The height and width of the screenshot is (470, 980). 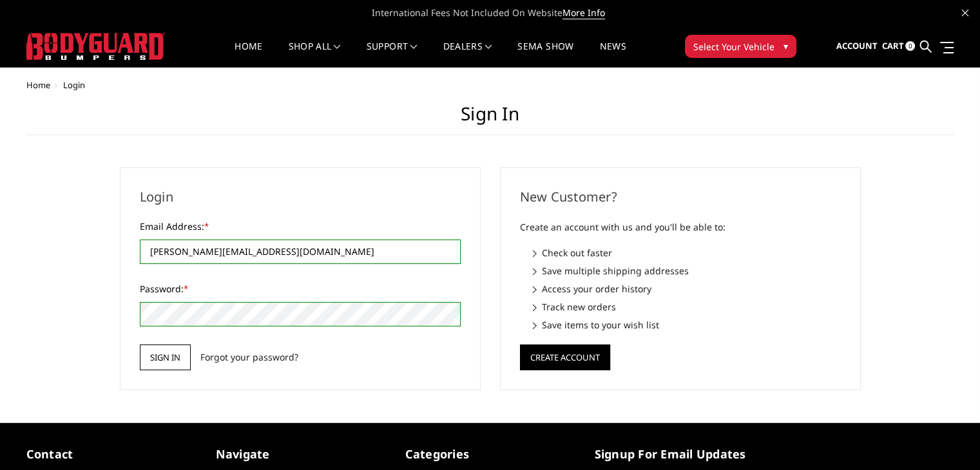 I want to click on h5: Categories, so click(x=490, y=454).